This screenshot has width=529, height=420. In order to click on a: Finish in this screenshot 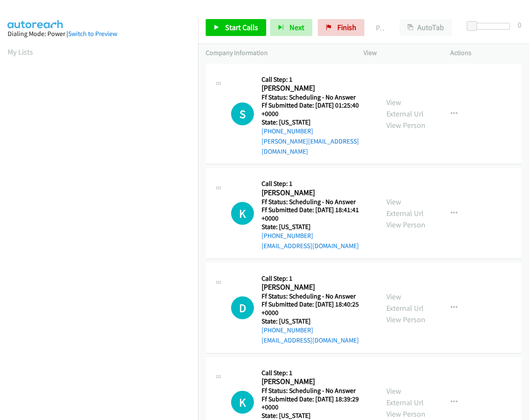, I will do `click(341, 28)`.